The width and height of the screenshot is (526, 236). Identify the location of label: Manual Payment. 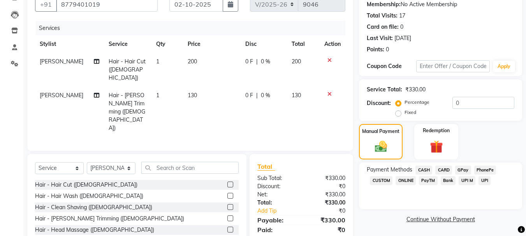
(381, 132).